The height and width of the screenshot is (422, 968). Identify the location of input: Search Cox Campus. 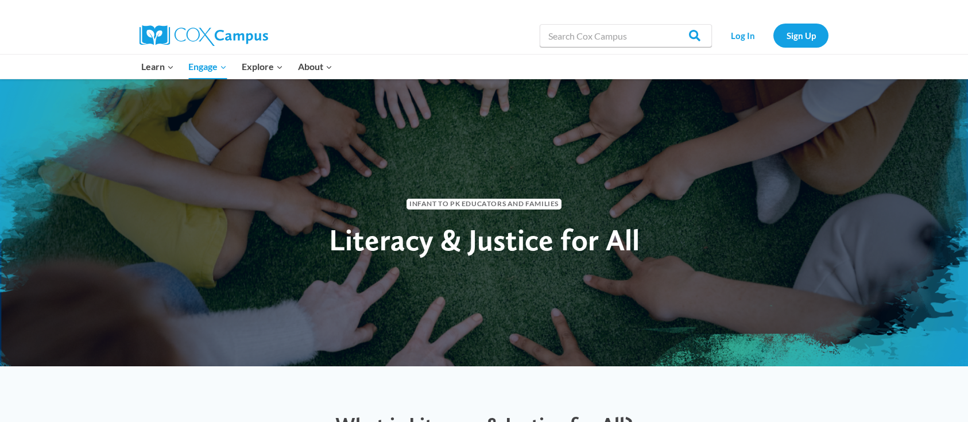
(626, 36).